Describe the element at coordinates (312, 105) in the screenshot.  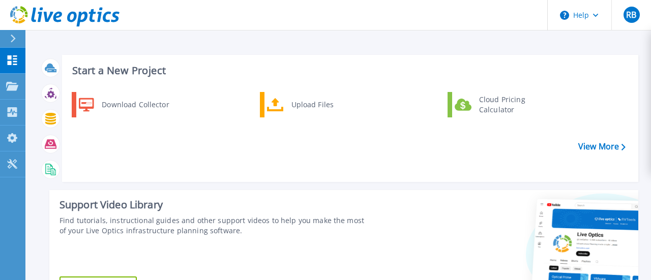
I see `a: Upload Files` at that location.